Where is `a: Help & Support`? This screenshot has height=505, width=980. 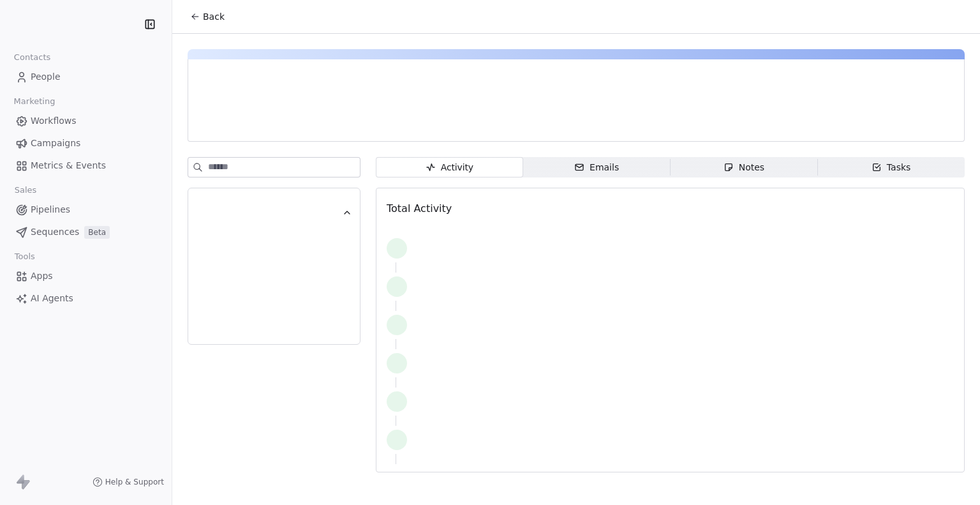 a: Help & Support is located at coordinates (128, 482).